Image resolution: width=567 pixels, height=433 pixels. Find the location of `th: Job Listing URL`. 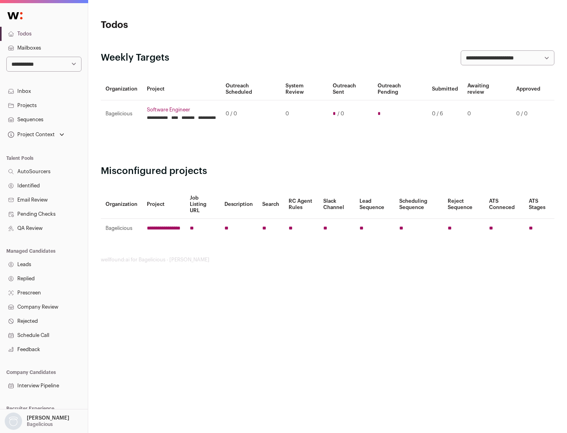

th: Job Listing URL is located at coordinates (202, 204).